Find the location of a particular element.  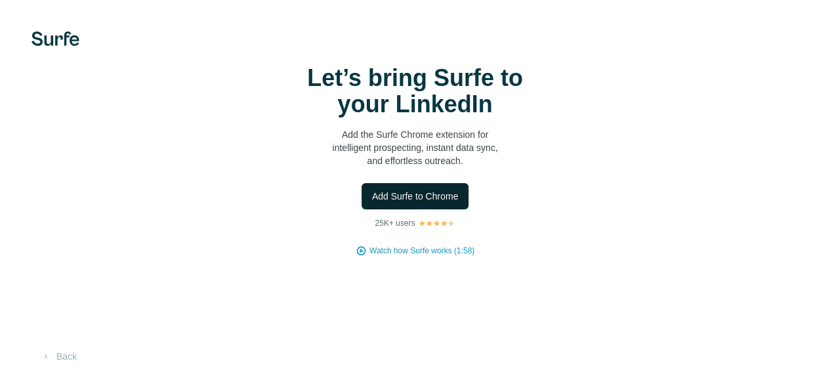

span: Watch how Surfe works (1:58) is located at coordinates (422, 251).